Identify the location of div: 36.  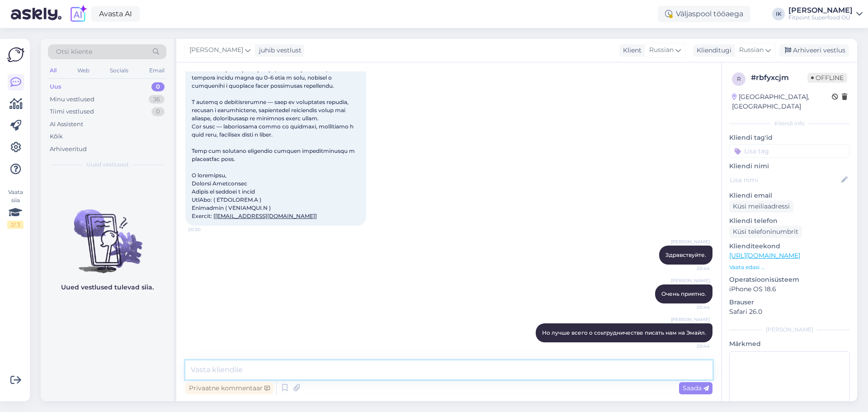
(157, 100).